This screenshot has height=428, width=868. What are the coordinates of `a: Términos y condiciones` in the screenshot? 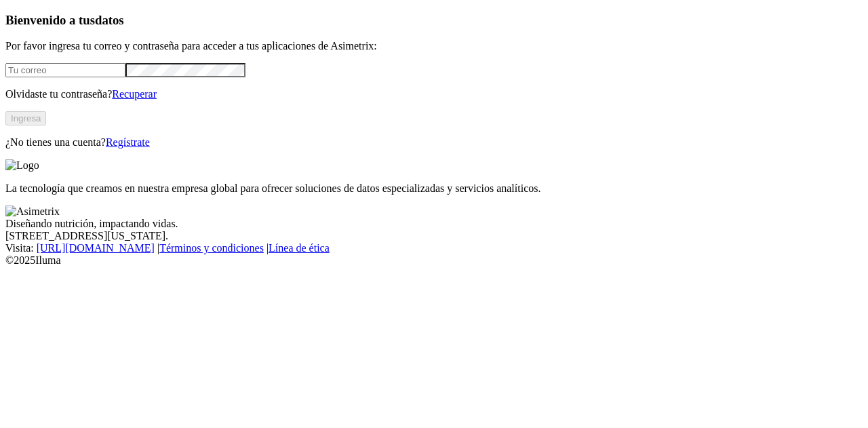 It's located at (212, 247).